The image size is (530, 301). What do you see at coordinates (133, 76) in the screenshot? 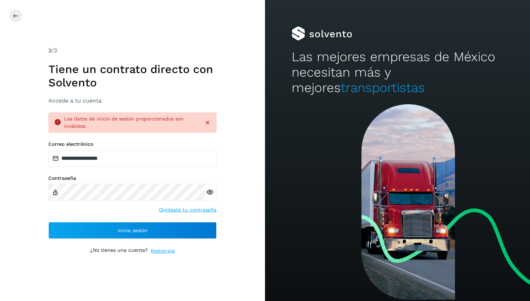
I see `h1: Tiene un contrato directo con Solvento` at bounding box center [133, 76].